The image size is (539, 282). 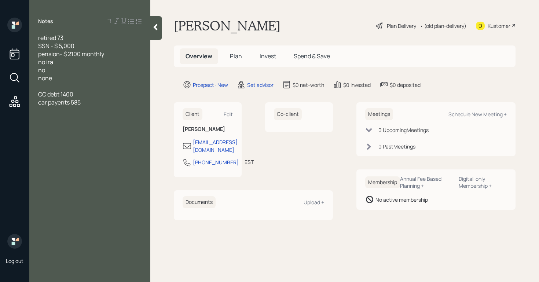 I want to click on div: Upload +, so click(x=314, y=202).